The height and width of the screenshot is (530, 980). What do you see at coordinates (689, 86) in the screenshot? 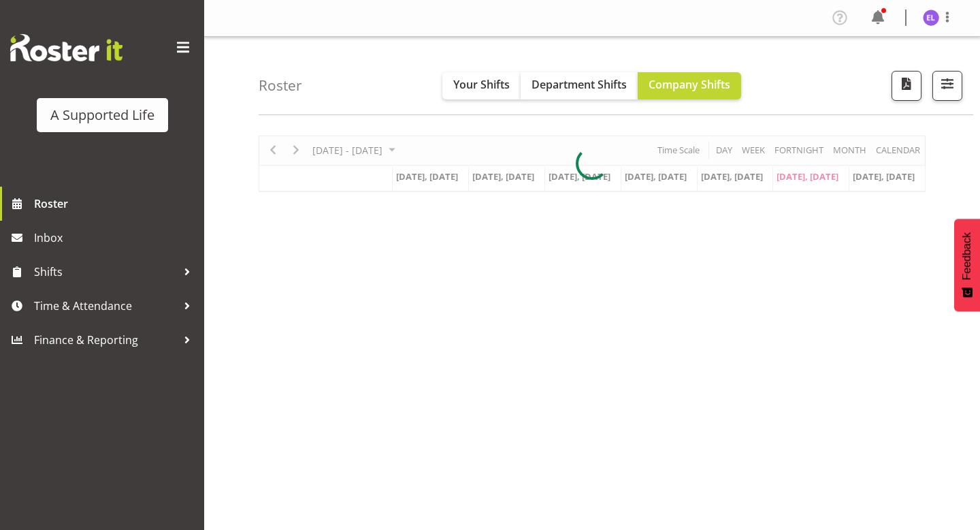
I see `button: Company Shifts` at bounding box center [689, 86].